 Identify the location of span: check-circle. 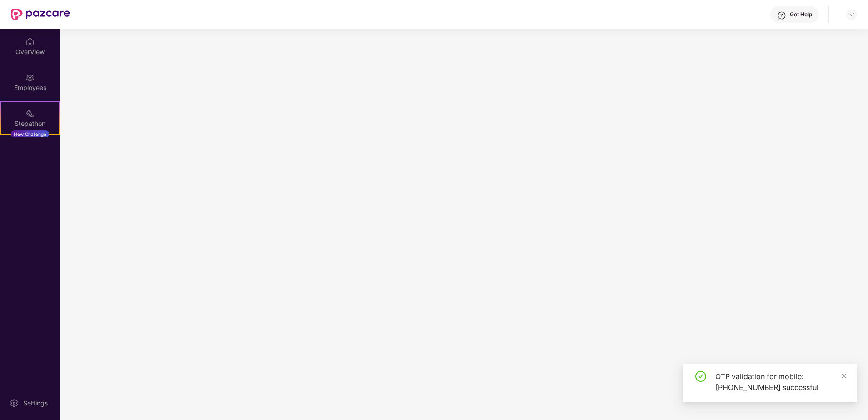
(700, 377).